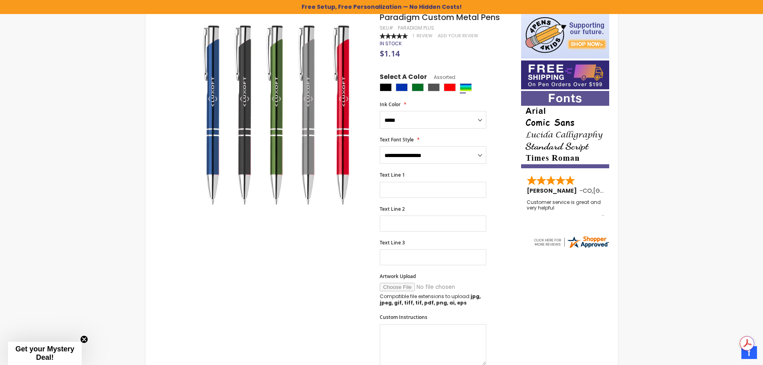 The width and height of the screenshot is (763, 365). What do you see at coordinates (425, 36) in the screenshot?
I see `span: Review` at bounding box center [425, 36].